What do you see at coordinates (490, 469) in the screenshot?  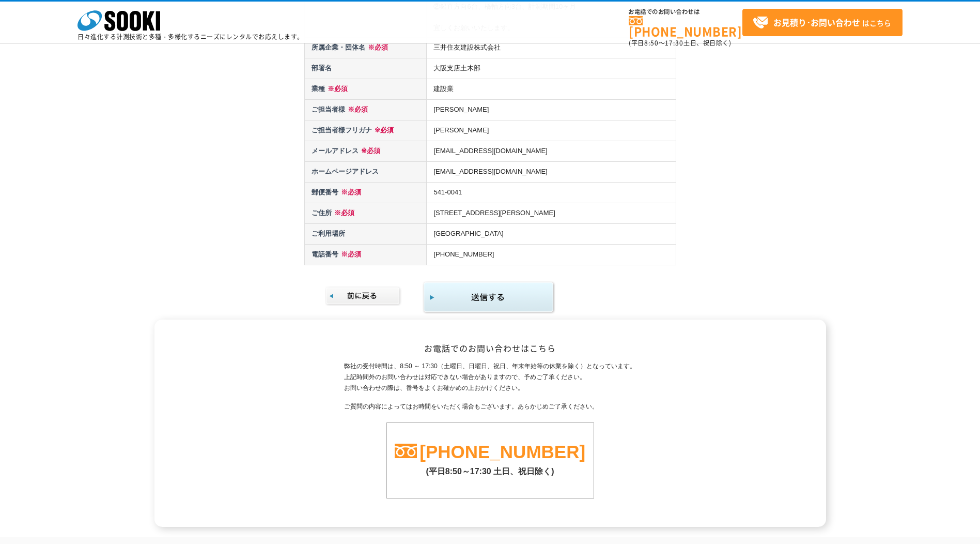 I see `p: (平日8:50～17:30 土日、祝日除く)` at bounding box center [490, 469].